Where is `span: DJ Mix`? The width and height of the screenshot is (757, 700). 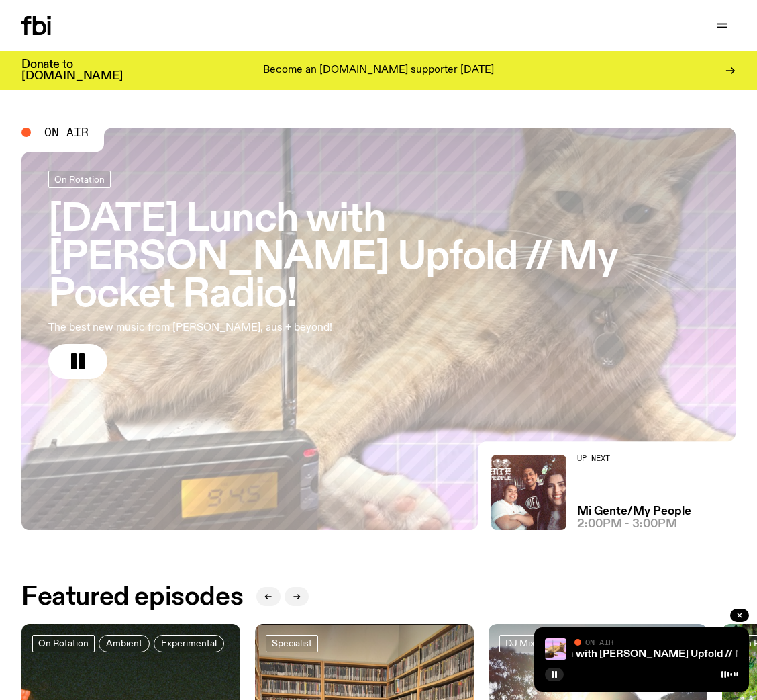
span: DJ Mix is located at coordinates (520, 643).